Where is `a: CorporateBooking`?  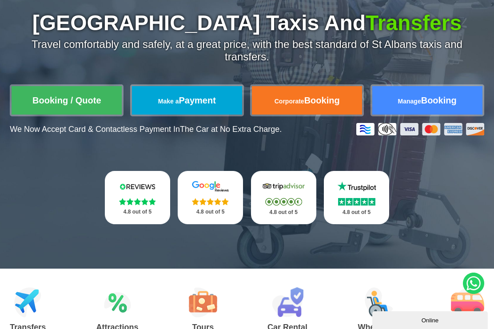
a: CorporateBooking is located at coordinates (307, 100).